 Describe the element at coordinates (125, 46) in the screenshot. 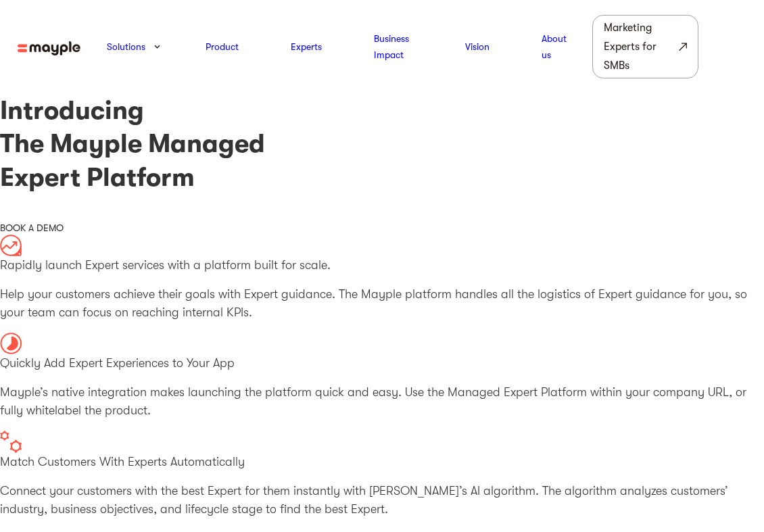

I see `a: Solutions` at that location.